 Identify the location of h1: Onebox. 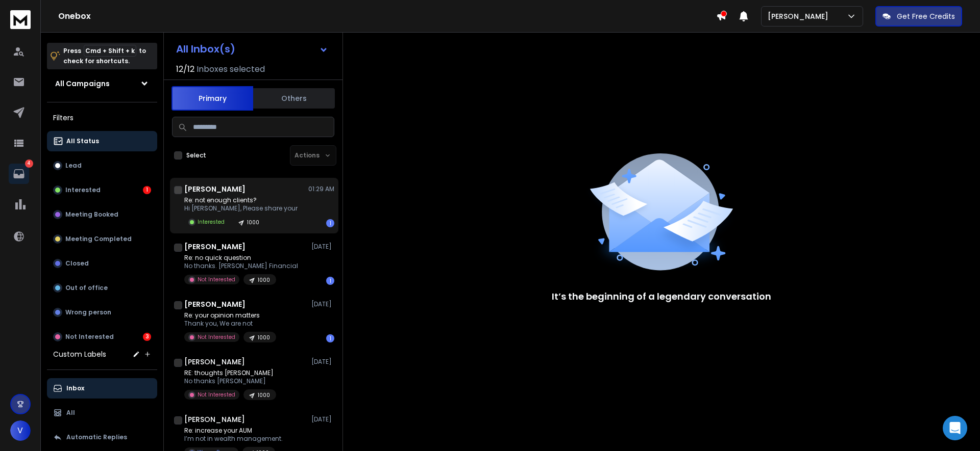
(387, 16).